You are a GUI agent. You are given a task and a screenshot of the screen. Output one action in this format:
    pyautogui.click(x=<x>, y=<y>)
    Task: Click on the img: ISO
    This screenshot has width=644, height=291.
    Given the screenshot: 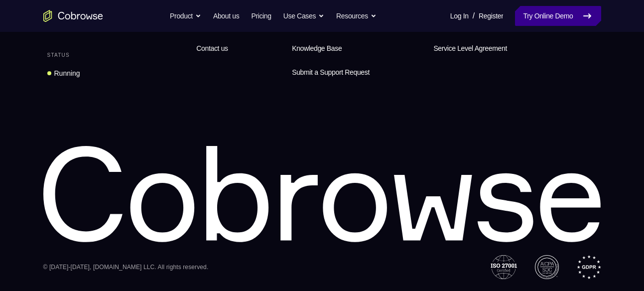 What is the action you would take?
    pyautogui.click(x=504, y=267)
    